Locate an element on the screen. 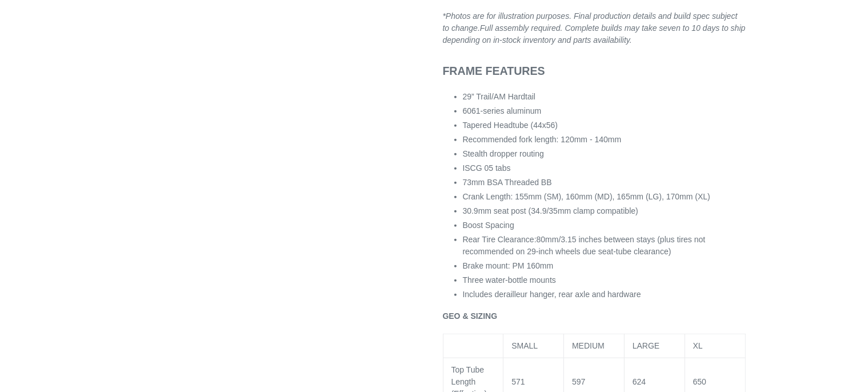  span: 571 is located at coordinates (518, 382).